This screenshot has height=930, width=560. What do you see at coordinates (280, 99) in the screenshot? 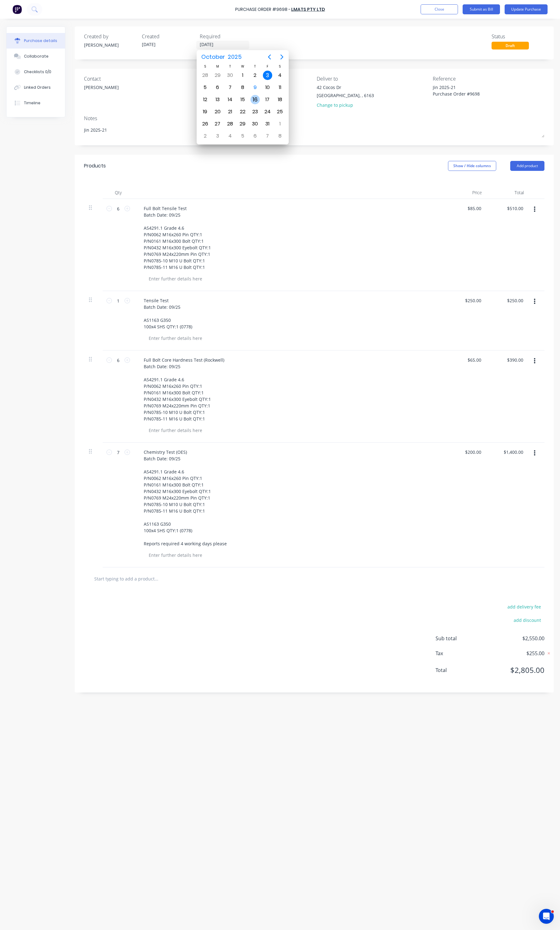
I see `div: Saturday, October 18, 2025` at bounding box center [280, 99].